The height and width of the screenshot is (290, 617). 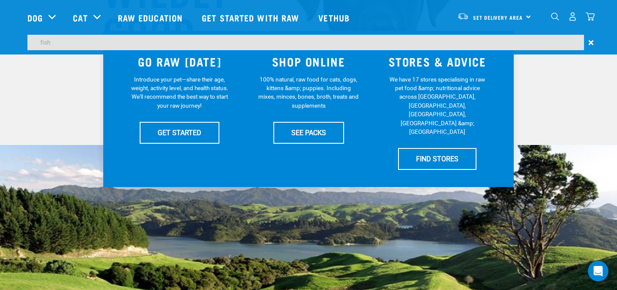 What do you see at coordinates (309, 132) in the screenshot?
I see `a: SEE PACKS` at bounding box center [309, 132].